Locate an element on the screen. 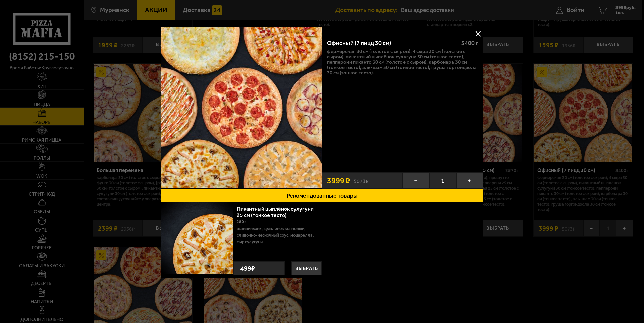 This screenshot has height=323, width=644. p: шампиньоны, цыпленок копченый, сливочно-чесночный соус, моцарелла, сыр сулугуни. is located at coordinates (277, 235).